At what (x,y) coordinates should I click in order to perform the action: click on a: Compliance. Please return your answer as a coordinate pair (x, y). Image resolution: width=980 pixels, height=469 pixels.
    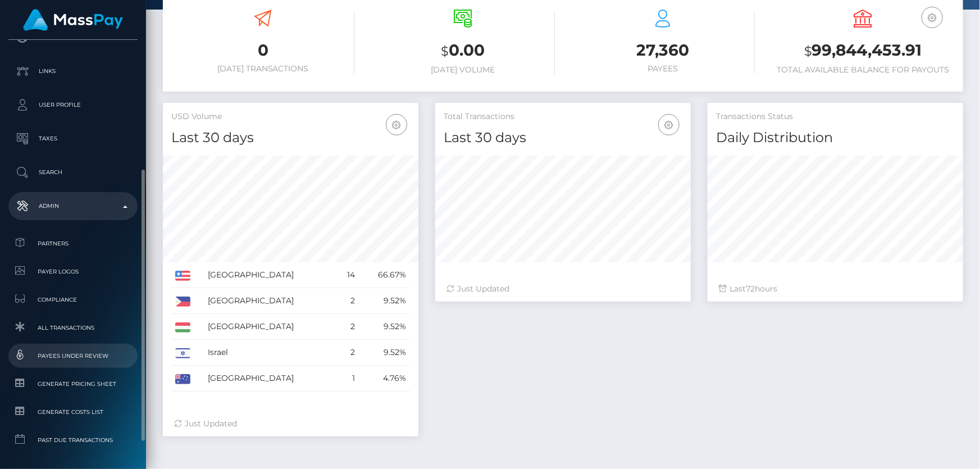
    Looking at the image, I should click on (73, 300).